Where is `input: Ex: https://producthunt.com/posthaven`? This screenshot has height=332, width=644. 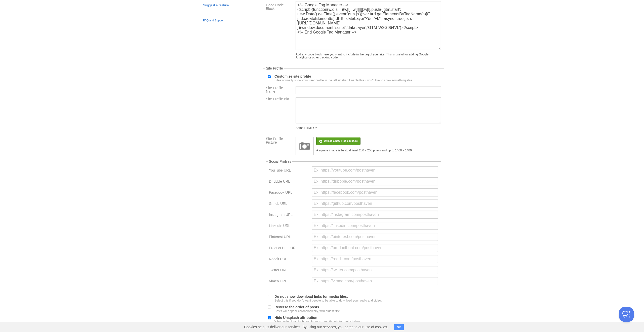 input: Ex: https://producthunt.com/posthaven is located at coordinates (375, 248).